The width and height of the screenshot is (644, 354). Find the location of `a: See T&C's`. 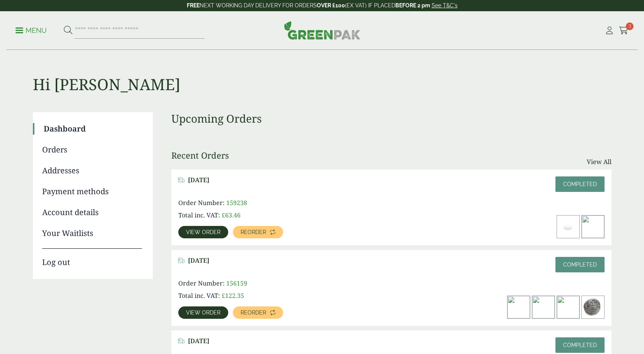

a: See T&C's is located at coordinates (445, 5).